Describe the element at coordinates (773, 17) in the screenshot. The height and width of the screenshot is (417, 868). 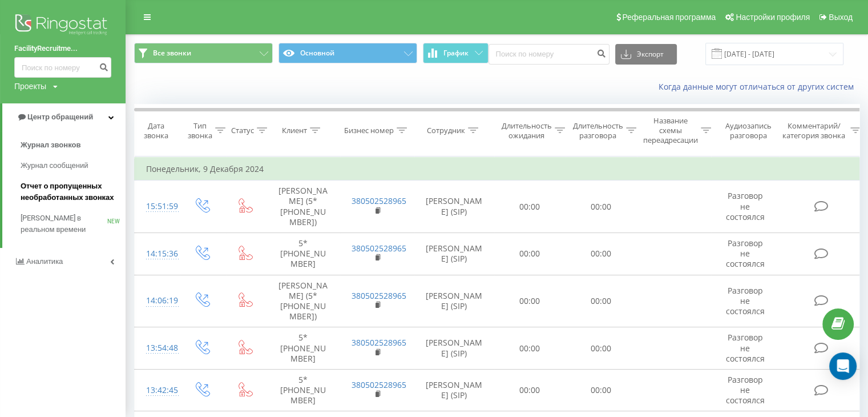
I see `span: Настройки профиля` at that location.